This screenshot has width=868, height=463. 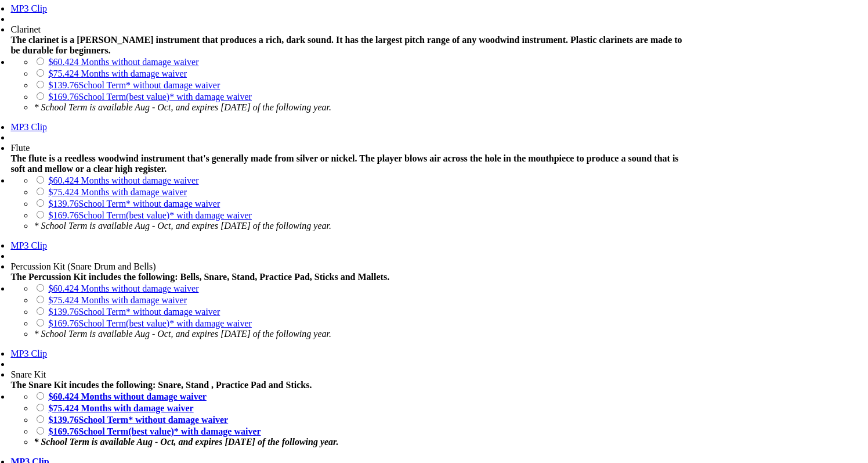 I want to click on strong: The Percussion Kit includes the following: Bells, Snare, Stand, Practice Pad, Sticks and Mallets., so click(x=199, y=276).